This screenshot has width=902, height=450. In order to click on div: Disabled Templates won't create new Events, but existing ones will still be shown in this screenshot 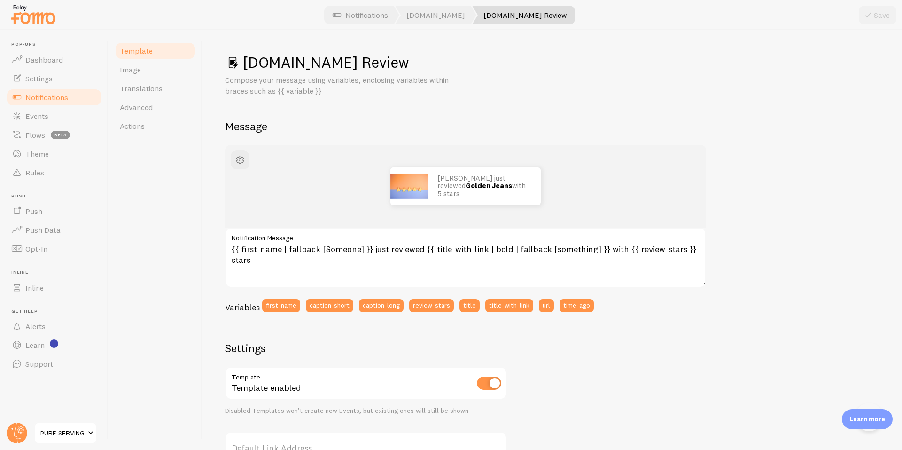, I will do `click(366, 411)`.